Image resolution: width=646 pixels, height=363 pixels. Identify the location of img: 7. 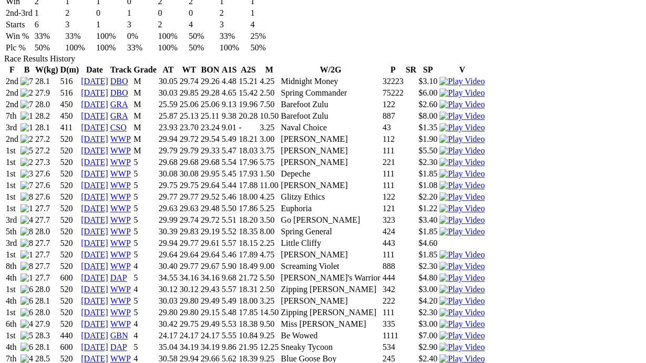
(27, 185).